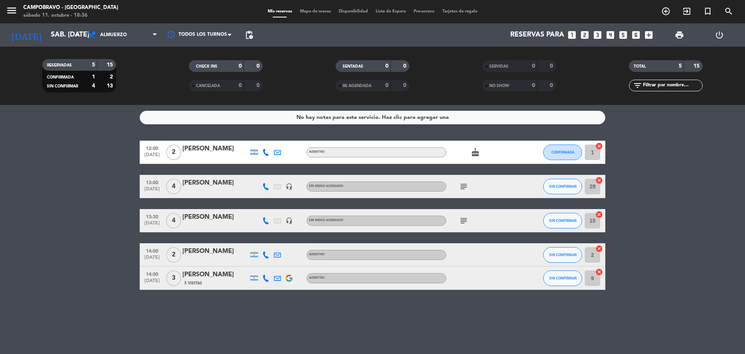 Image resolution: width=745 pixels, height=354 pixels. I want to click on i: arrow_drop_down, so click(77, 35).